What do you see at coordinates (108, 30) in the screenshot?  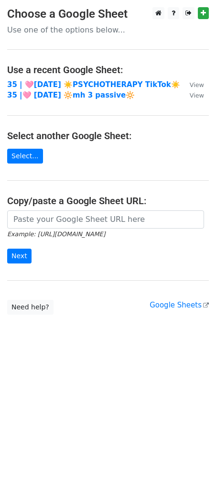 I see `p: Use one of the options below...` at bounding box center [108, 30].